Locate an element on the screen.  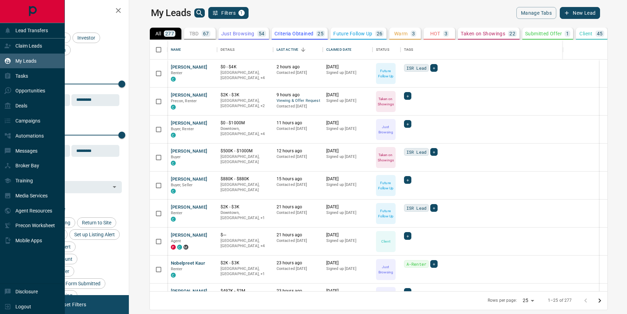
p: $2K - $3K is located at coordinates (245, 95).